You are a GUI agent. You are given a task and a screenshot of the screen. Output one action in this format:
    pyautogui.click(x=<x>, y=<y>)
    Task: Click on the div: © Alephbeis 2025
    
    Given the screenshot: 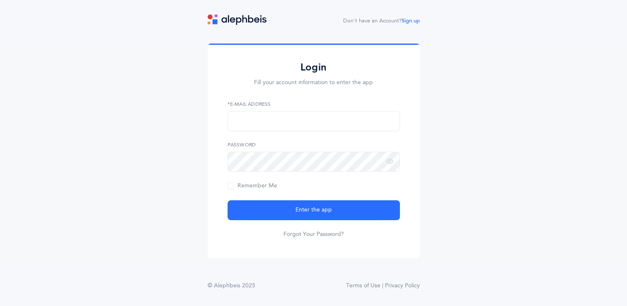 What is the action you would take?
    pyautogui.click(x=231, y=286)
    